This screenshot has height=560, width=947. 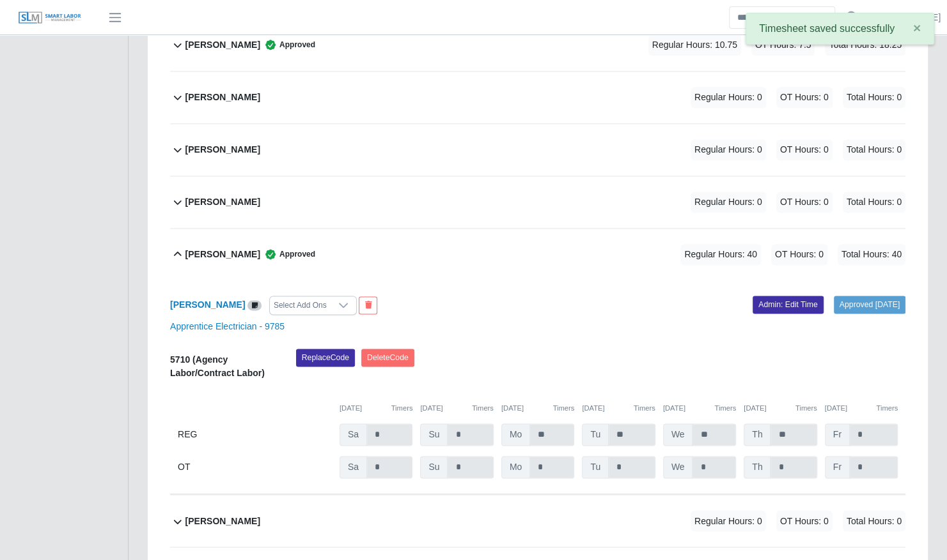 I want to click on div: OT, so click(x=254, y=467).